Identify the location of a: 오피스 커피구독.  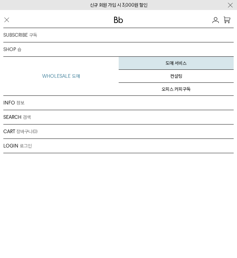
(176, 89).